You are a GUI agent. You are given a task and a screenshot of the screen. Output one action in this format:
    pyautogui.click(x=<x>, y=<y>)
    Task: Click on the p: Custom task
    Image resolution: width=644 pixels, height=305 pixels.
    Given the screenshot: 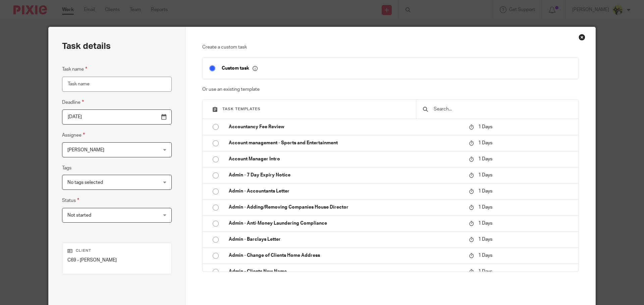 What is the action you would take?
    pyautogui.click(x=240, y=68)
    